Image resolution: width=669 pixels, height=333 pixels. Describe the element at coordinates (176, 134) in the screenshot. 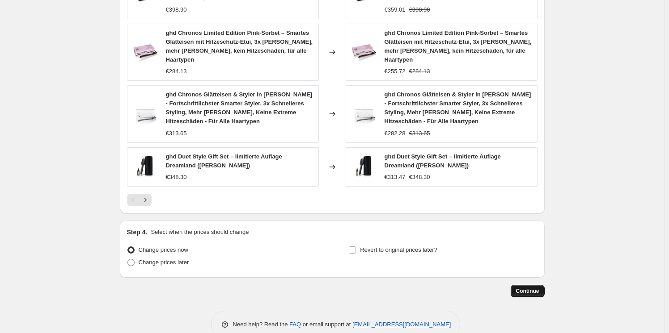

I see `div: €313.65` at that location.